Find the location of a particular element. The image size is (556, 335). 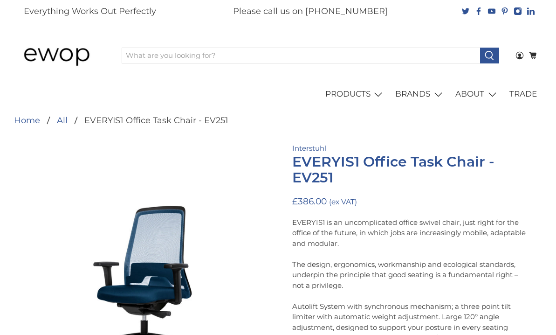

a: Interstuhl is located at coordinates (309, 148).